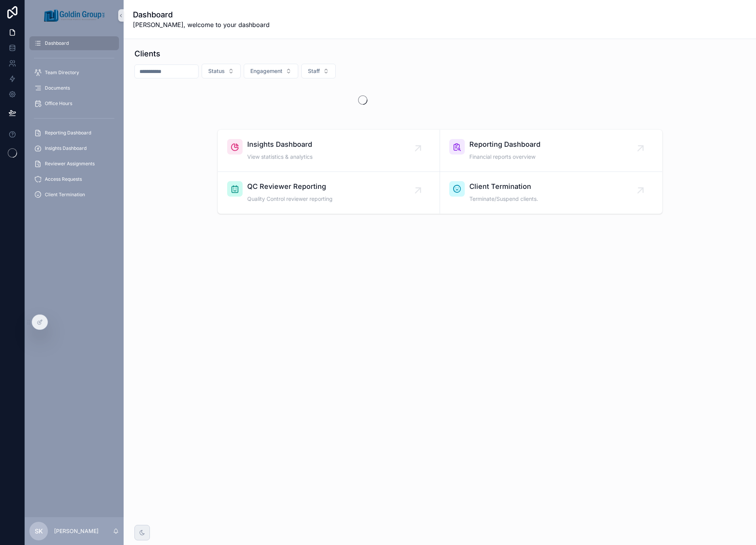  Describe the element at coordinates (69, 164) in the screenshot. I see `span: Reviewer Assignments` at that location.